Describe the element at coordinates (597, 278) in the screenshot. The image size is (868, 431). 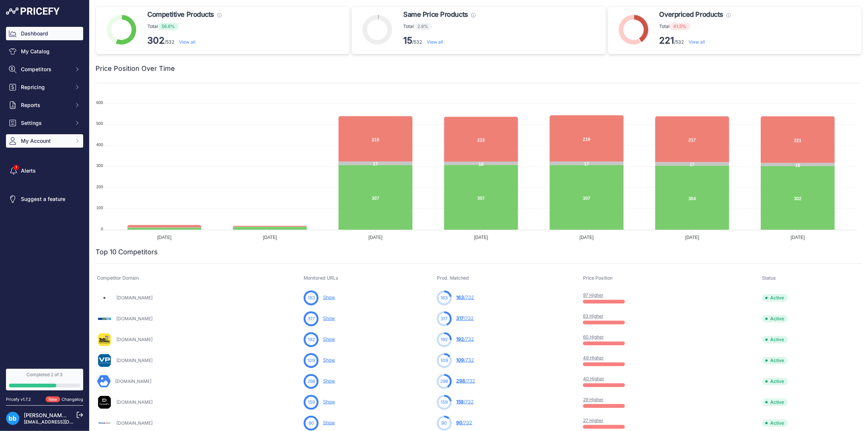
I see `span: Price Position` at that location.